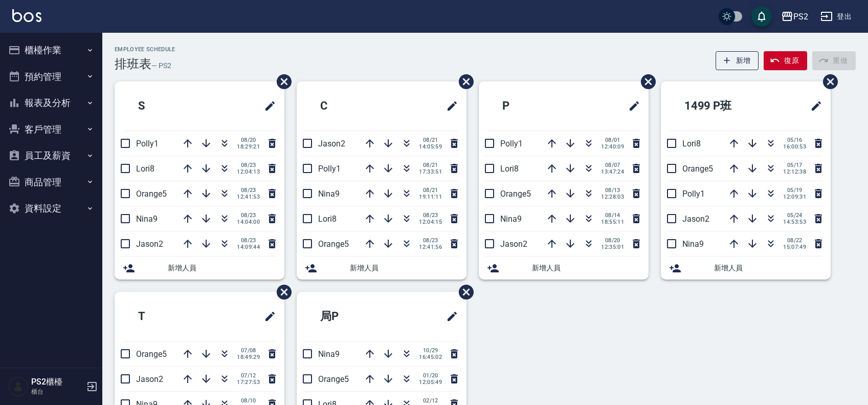 The height and width of the screenshot is (405, 868). What do you see at coordinates (836, 17) in the screenshot?
I see `button: 登出` at bounding box center [836, 17].